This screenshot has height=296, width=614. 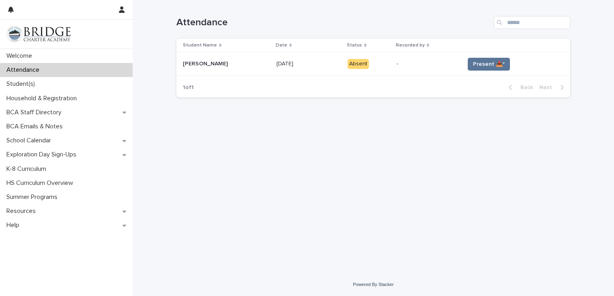 What do you see at coordinates (410, 45) in the screenshot?
I see `p: Recorded by` at bounding box center [410, 45].